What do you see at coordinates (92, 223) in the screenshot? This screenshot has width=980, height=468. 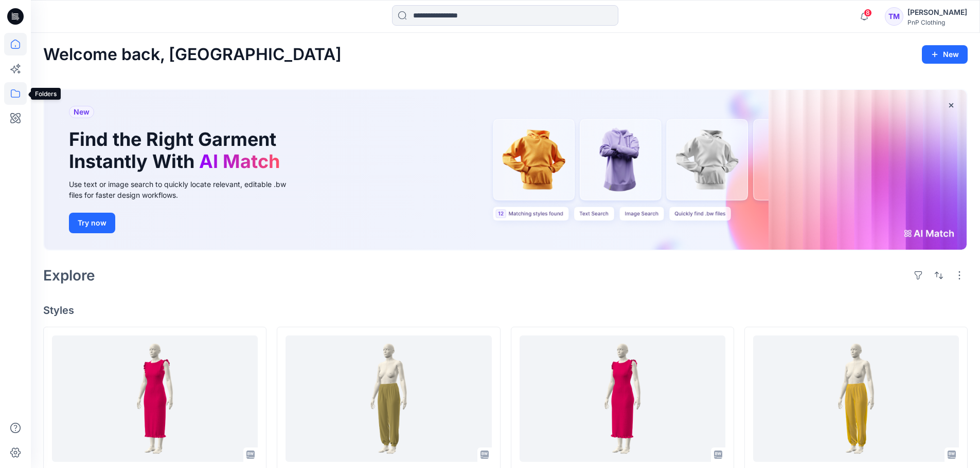 I see `button: Try now` at bounding box center [92, 223].